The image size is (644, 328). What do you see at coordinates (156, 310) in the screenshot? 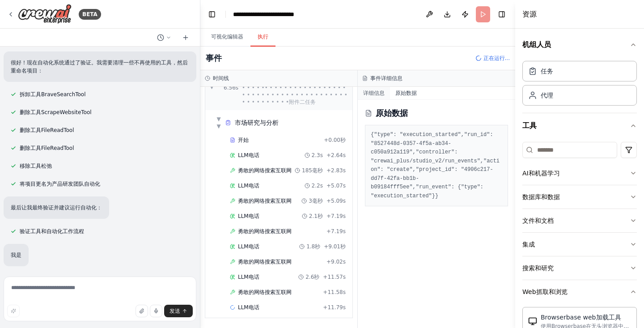
I see `button: 单击以说出您的自动化想法` at bounding box center [156, 310].